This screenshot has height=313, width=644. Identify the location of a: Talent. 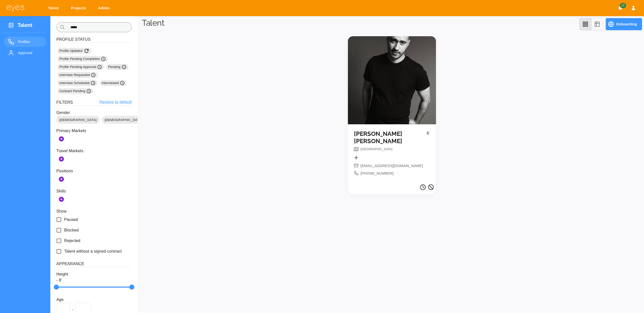
(54, 8).